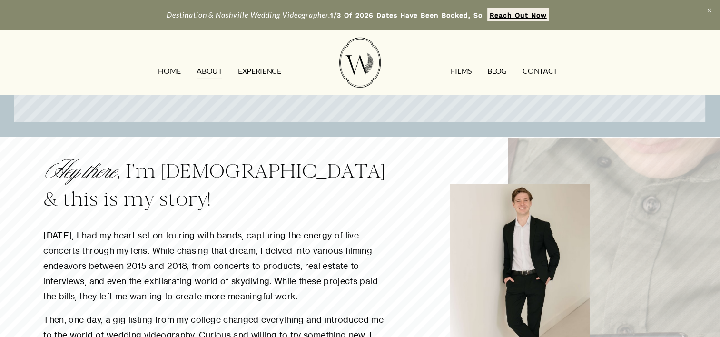  Describe the element at coordinates (169, 71) in the screenshot. I see `a: HOME` at that location.